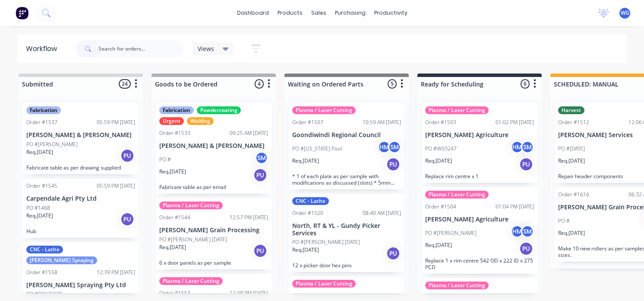  I want to click on p: PO #1468, so click(38, 208).